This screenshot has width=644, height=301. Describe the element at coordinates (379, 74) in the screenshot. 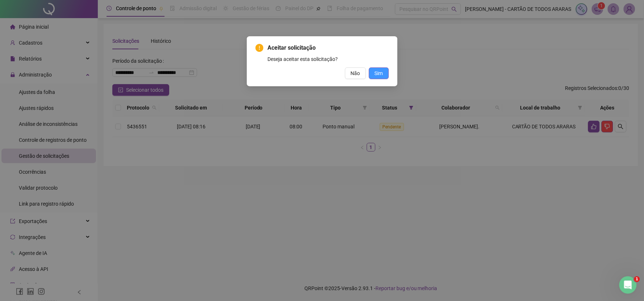

I see `span: Sim` at that location.